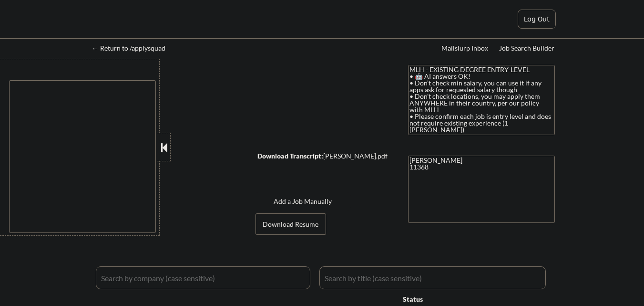 The width and height of the screenshot is (644, 306). I want to click on a: Mailslurp Inbox, so click(465, 49).